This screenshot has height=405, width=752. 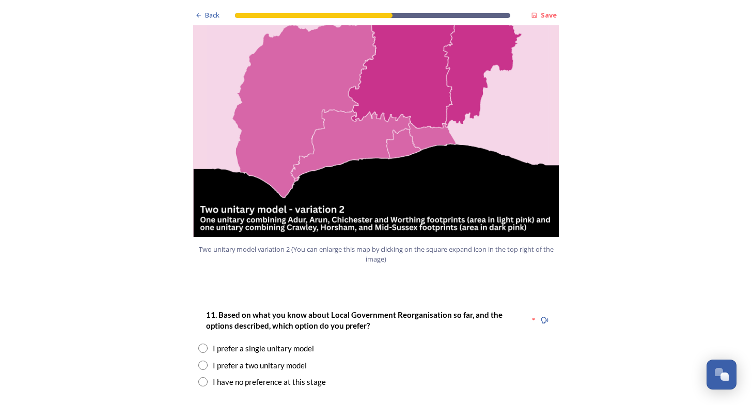 What do you see at coordinates (376, 255) in the screenshot?
I see `span: Two unitary model variation 2 (You can enlarge this map by clicking on the square expand icon in ...` at bounding box center [376, 255].